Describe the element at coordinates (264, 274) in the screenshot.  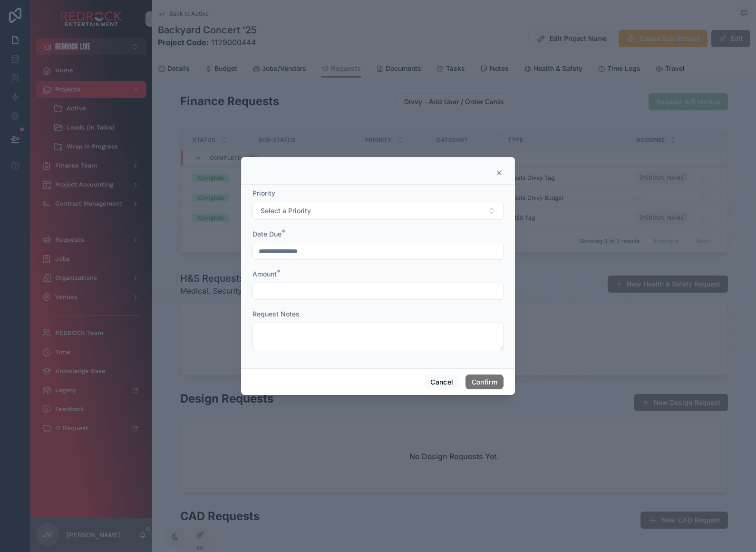
I see `span: Amount` at that location.